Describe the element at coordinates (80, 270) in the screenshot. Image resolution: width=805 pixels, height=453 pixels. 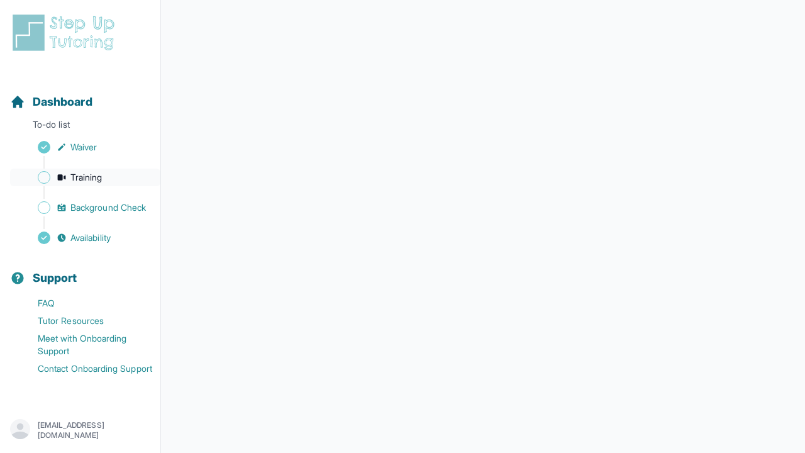
I see `button: Support` at that location.